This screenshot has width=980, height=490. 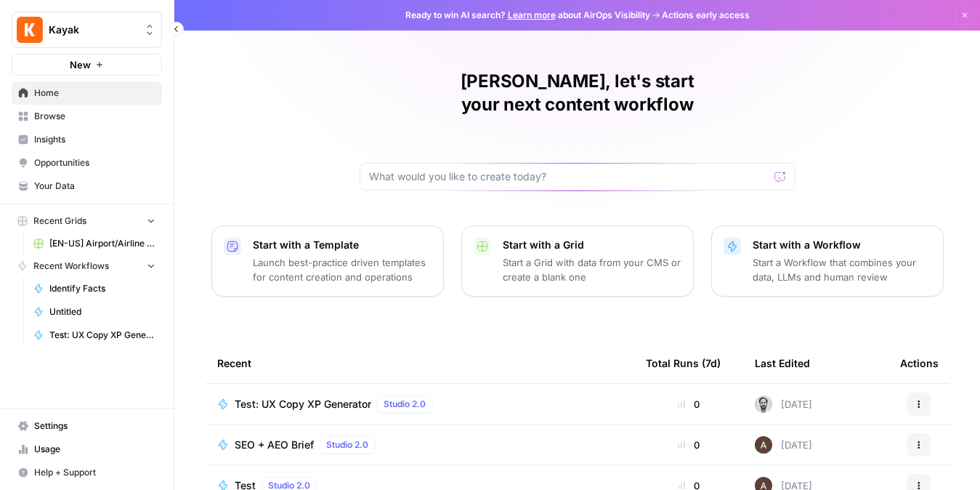 What do you see at coordinates (782, 362) in the screenshot?
I see `div: Last Edited` at bounding box center [782, 362].